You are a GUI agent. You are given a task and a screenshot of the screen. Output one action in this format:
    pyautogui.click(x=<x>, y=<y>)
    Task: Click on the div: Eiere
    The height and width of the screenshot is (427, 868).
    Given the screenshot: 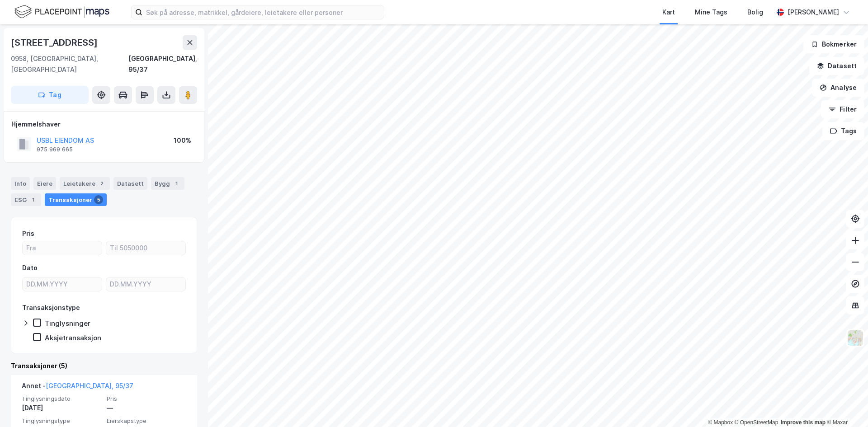 What is the action you would take?
    pyautogui.click(x=45, y=184)
    